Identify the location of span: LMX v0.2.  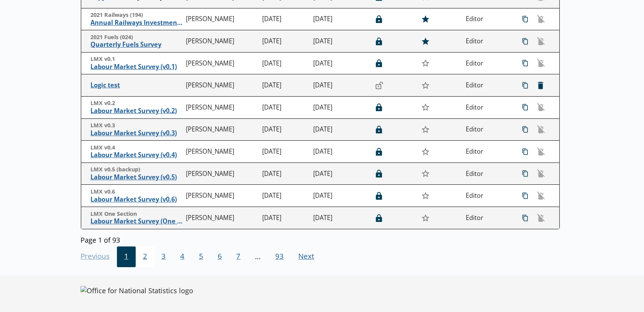
(136, 103).